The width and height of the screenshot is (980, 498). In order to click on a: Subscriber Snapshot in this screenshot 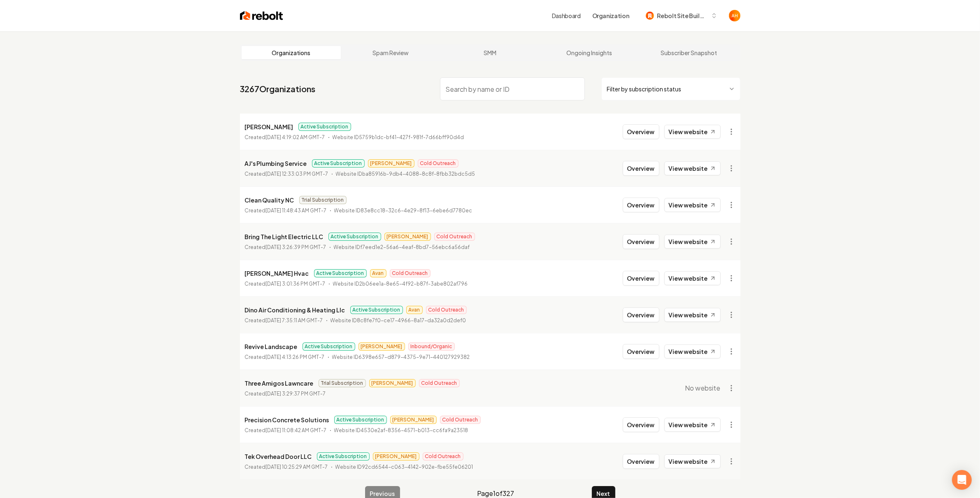, I will do `click(689, 53)`.